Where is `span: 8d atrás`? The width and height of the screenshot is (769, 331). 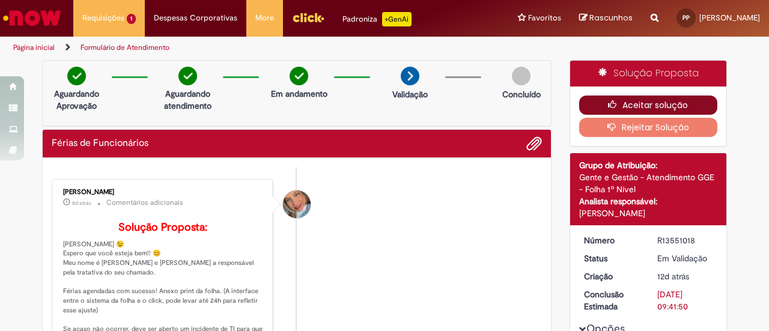 span: 8d atrás is located at coordinates (82, 203).